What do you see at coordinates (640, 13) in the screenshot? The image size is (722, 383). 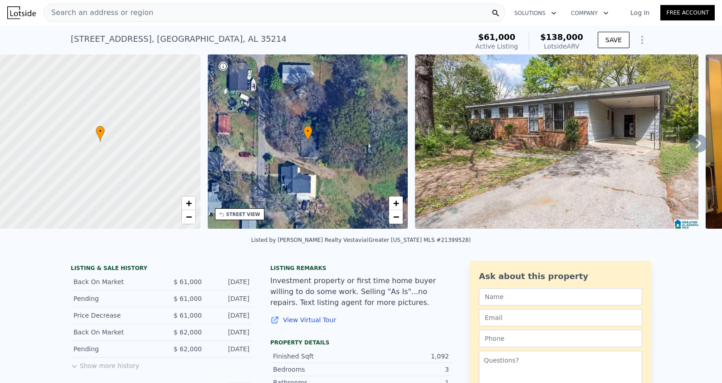 I see `a: Log In` at bounding box center [640, 13].